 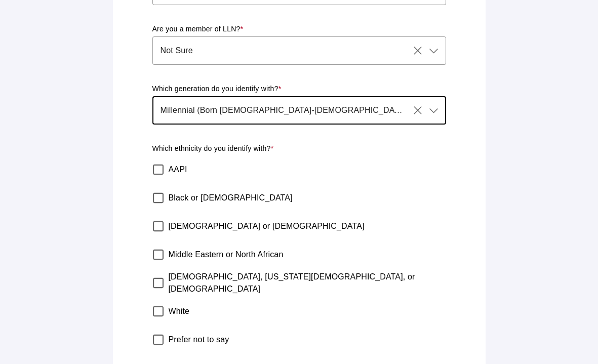 What do you see at coordinates (299, 149) in the screenshot?
I see `p: Which ethnicity do you identify with?` at bounding box center [299, 149].